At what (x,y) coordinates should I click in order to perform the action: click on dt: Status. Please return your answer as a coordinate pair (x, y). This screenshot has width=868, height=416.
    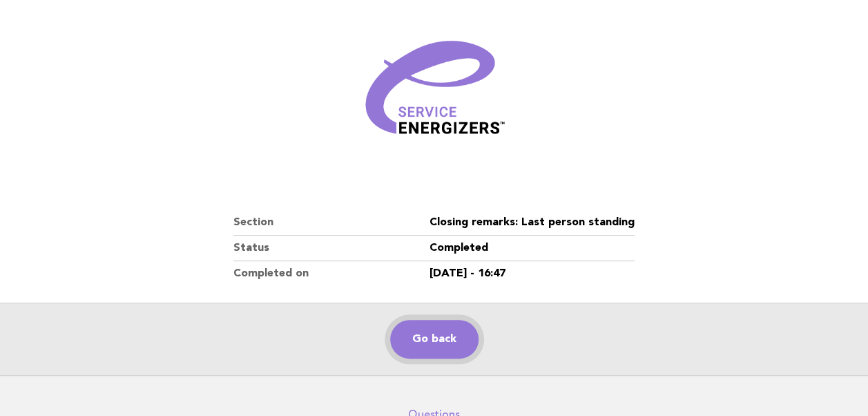
    Looking at the image, I should click on (331, 248).